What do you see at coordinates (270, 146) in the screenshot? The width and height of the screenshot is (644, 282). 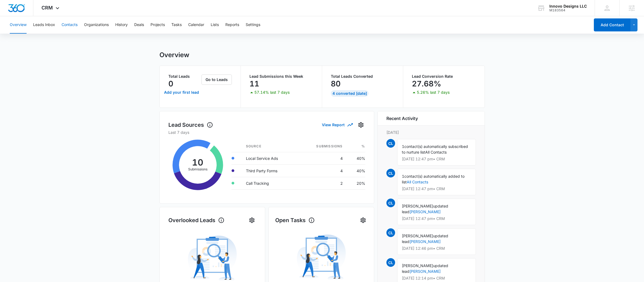 I see `th: Source` at bounding box center [270, 146].